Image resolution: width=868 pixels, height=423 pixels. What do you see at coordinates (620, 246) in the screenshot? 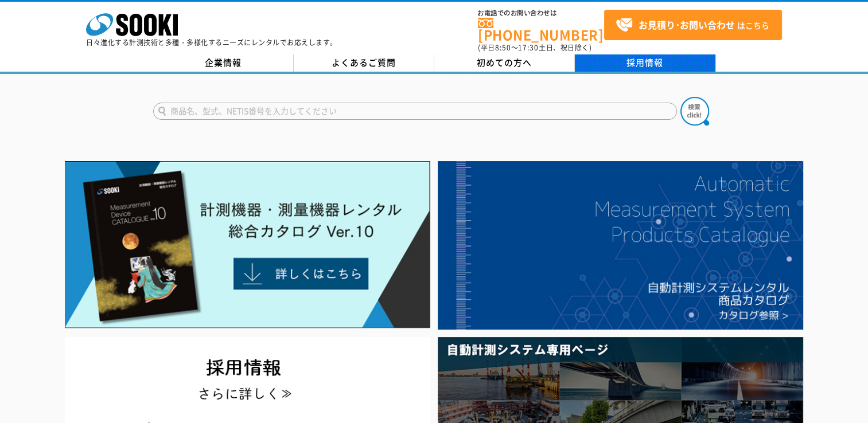
I see `img: 自動計測システムカタログ` at bounding box center [620, 246].